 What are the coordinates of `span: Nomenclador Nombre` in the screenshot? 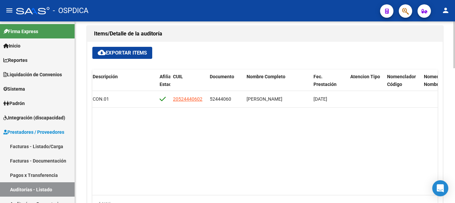 It's located at (438, 80).